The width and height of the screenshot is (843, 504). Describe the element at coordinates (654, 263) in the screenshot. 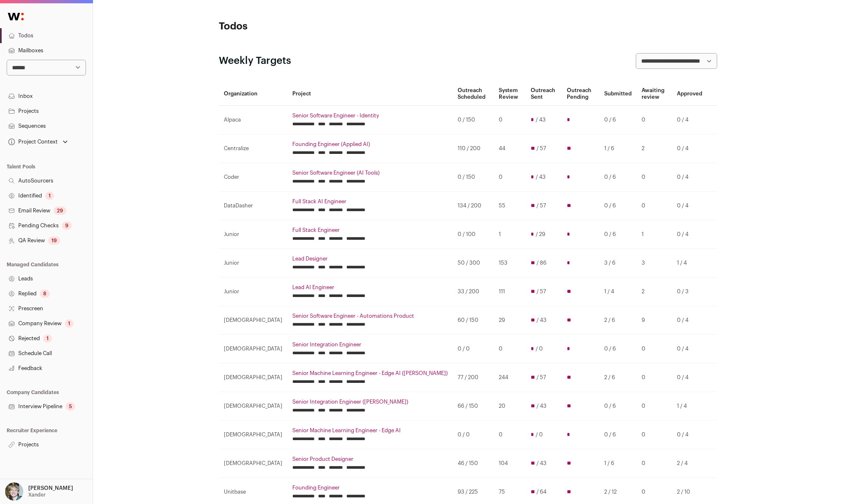

I see `td: 3` at that location.